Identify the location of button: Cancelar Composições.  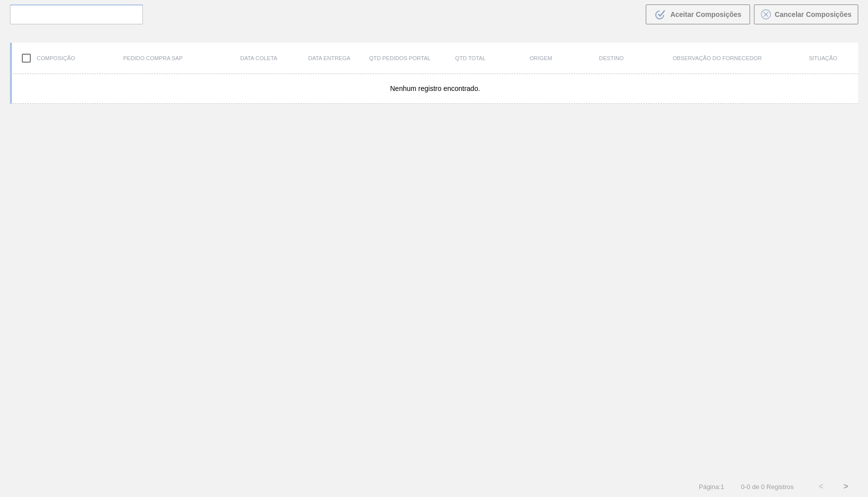
(806, 14).